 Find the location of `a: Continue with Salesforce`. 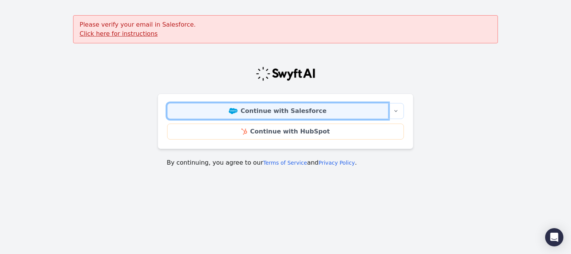

a: Continue with Salesforce is located at coordinates (277, 111).